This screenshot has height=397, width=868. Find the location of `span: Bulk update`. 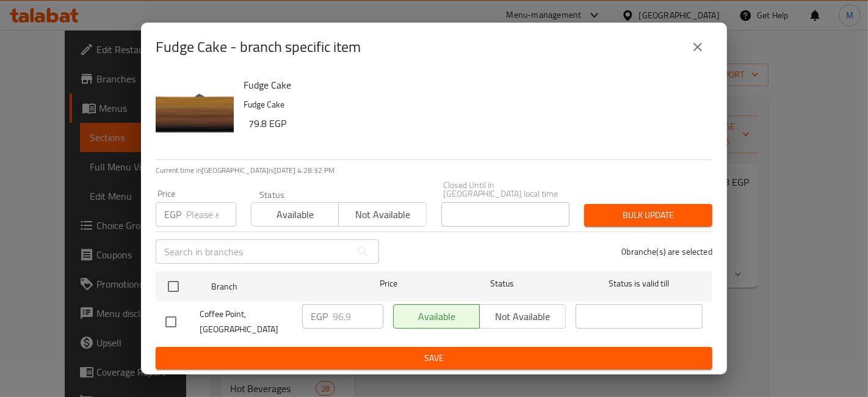

span: Bulk update is located at coordinates (649, 215).